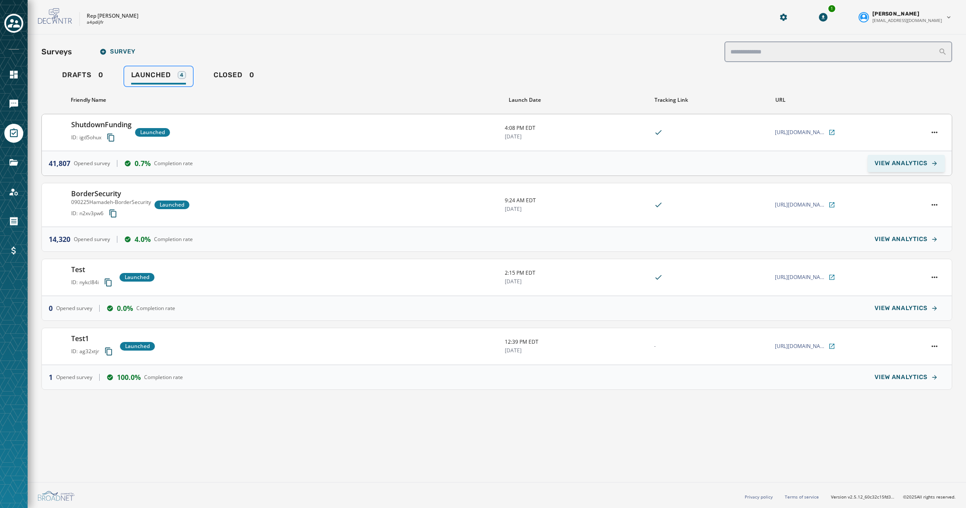 The image size is (966, 508). What do you see at coordinates (95, 22) in the screenshot?
I see `p: a4pdijfr` at bounding box center [95, 22].